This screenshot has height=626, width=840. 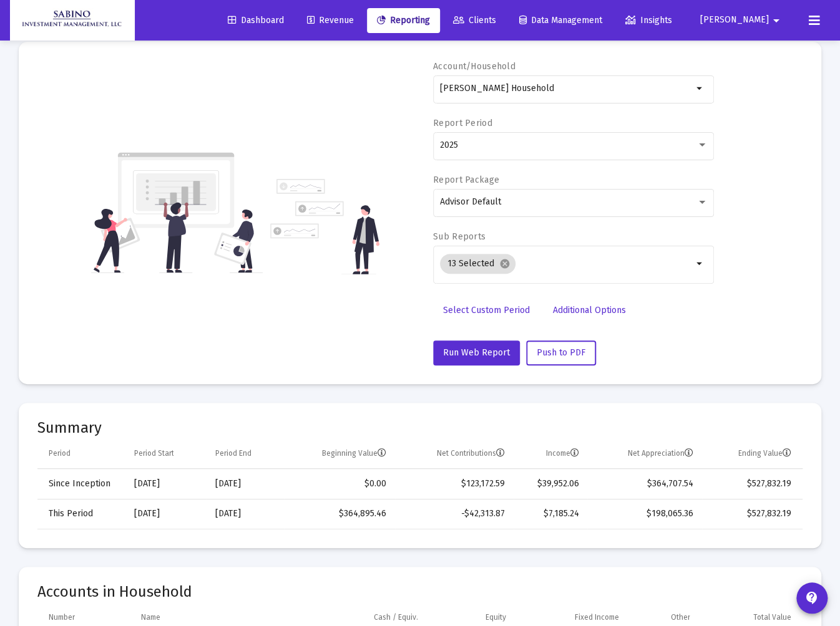 What do you see at coordinates (62, 618) in the screenshot?
I see `div: Number` at bounding box center [62, 618].